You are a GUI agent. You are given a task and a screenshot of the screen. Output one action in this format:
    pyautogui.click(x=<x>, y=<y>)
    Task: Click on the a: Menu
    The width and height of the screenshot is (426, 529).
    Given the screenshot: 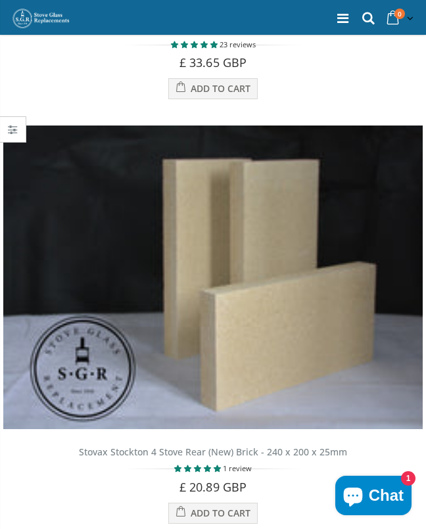 What is the action you would take?
    pyautogui.click(x=342, y=18)
    